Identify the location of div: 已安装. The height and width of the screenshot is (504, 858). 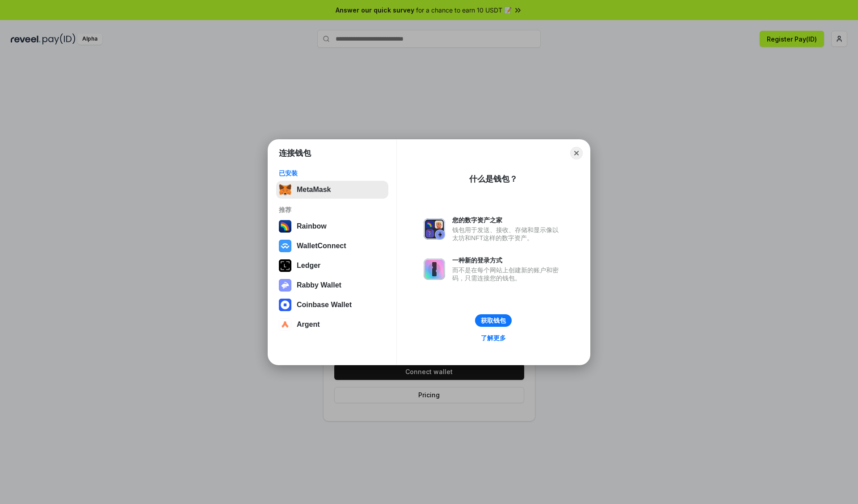
(332, 174).